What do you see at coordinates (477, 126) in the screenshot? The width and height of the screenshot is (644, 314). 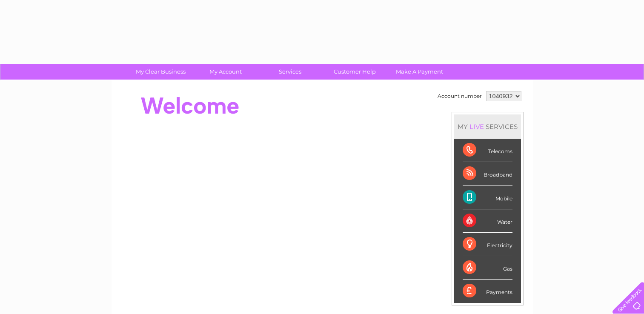 I see `div: LIVE` at bounding box center [477, 126].